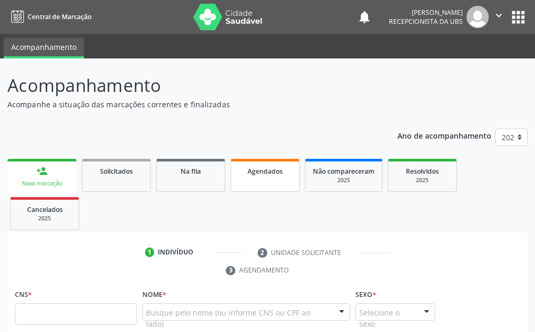  Describe the element at coordinates (386, 318) in the screenshot. I see `span: Selecione o sexo` at that location.